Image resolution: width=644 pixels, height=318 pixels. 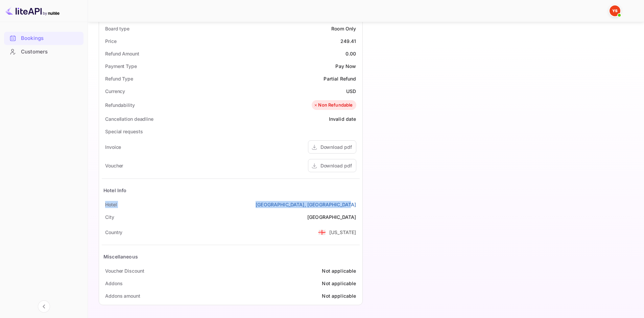 What do you see at coordinates (348, 41) in the screenshot?
I see `div: 249.41` at bounding box center [348, 41].